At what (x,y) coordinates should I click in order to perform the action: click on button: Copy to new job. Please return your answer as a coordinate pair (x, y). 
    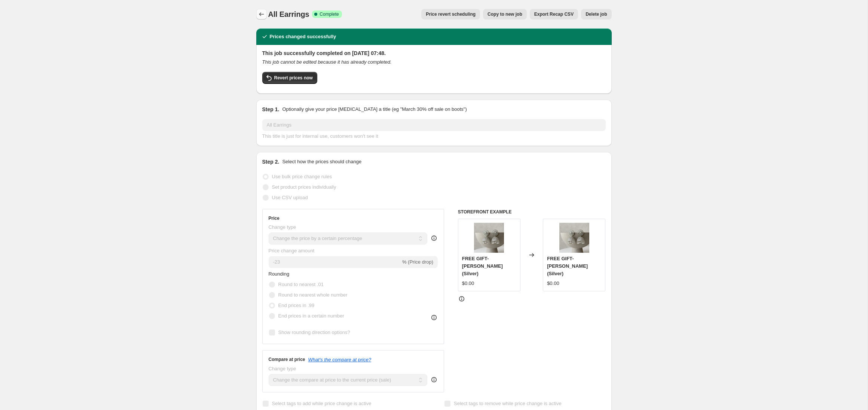
    Looking at the image, I should click on (505, 14).